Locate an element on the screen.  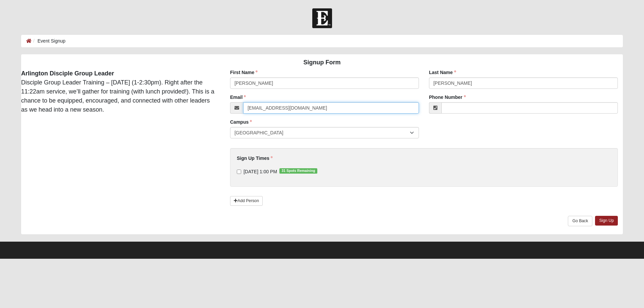
strong: Arlington Disciple Group Leader is located at coordinates (68, 74).